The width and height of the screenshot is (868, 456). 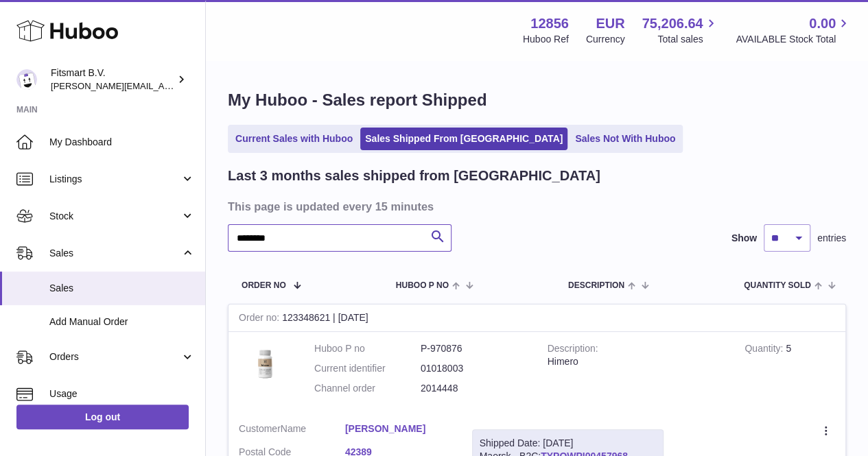 I want to click on span: My Dashboard, so click(x=122, y=142).